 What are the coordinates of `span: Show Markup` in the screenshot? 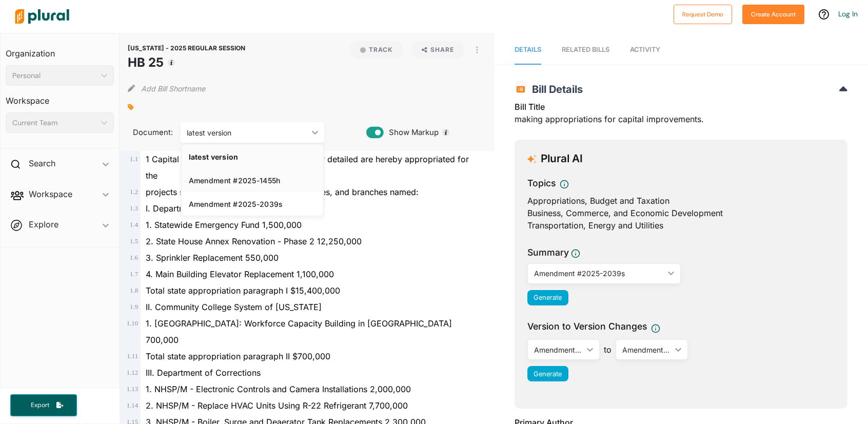 It's located at (411, 132).